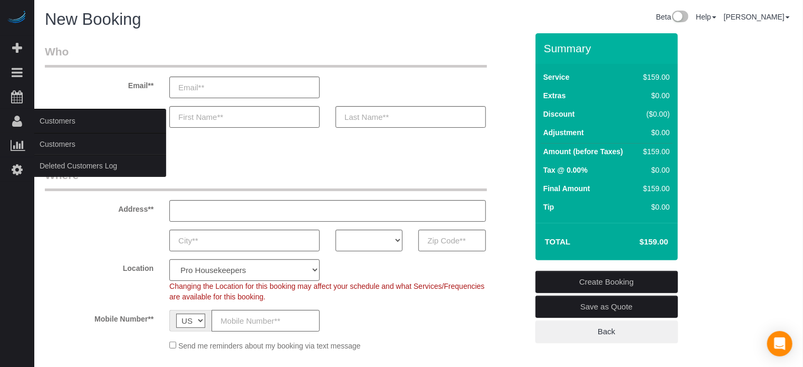 The image size is (803, 367). I want to click on span: Changing the Location for this booking may affect your schedule and what Services/Frequencies are..., so click(327, 291).